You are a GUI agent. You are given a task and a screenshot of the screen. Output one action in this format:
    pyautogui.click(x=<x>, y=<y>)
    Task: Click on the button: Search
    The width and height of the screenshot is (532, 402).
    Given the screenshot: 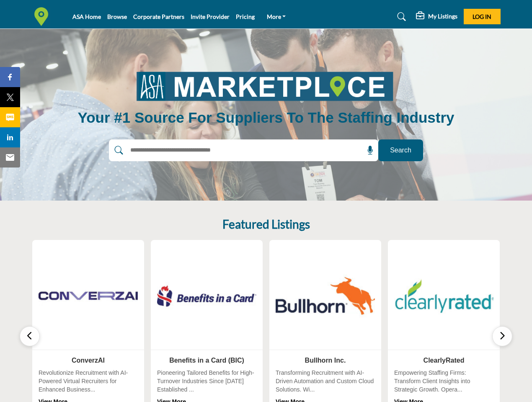 What is the action you would take?
    pyautogui.click(x=400, y=150)
    